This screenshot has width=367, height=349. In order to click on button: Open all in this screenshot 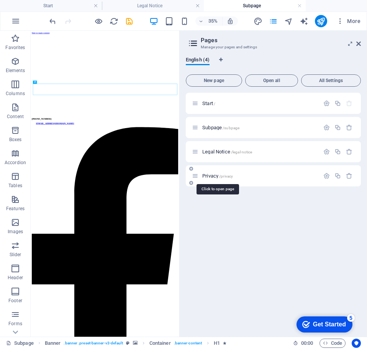, I will do `click(272, 81)`.